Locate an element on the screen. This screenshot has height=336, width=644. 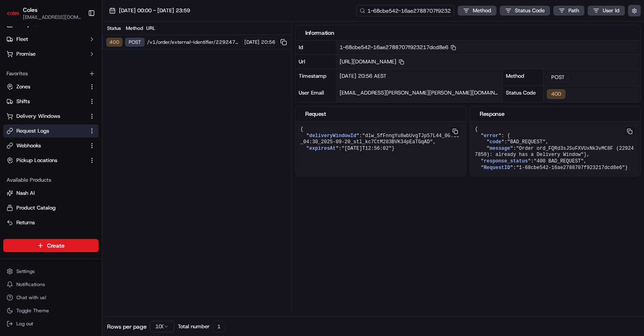
span: Method is located at coordinates (482, 10).